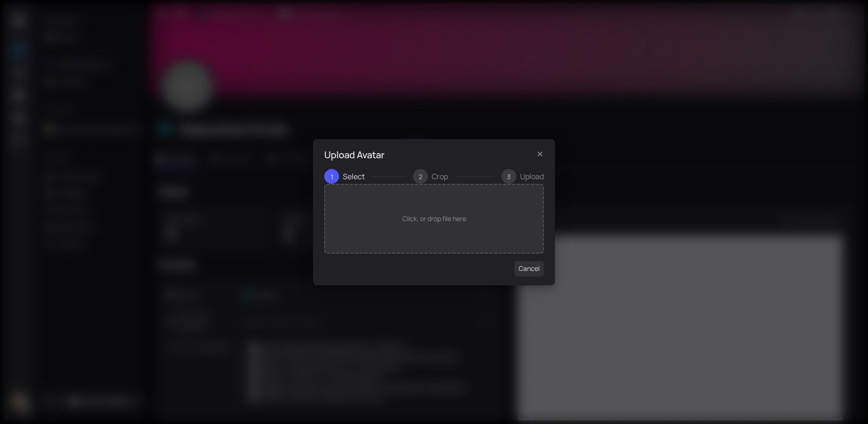  Describe the element at coordinates (529, 268) in the screenshot. I see `button: Cancel` at that location.